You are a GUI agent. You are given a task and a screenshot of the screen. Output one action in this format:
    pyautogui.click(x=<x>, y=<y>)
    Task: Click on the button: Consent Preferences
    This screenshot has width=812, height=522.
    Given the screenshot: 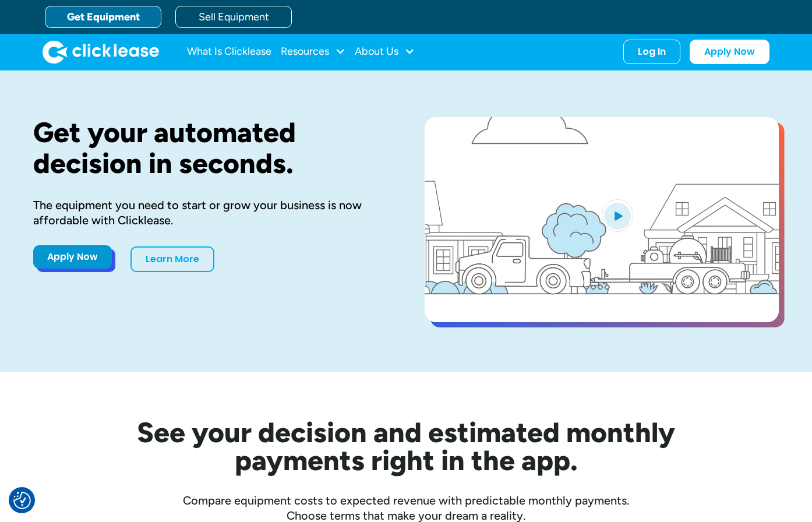 What is the action you would take?
    pyautogui.click(x=22, y=500)
    